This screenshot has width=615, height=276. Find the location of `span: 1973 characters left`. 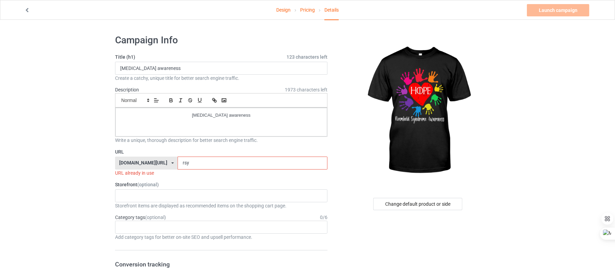

span: 1973 characters left is located at coordinates (306, 90).